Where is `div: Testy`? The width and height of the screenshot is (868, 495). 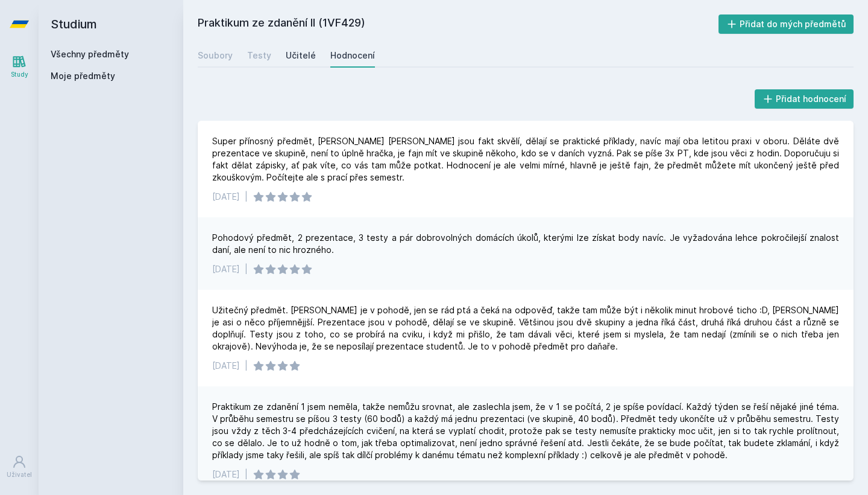
div: Testy is located at coordinates (259, 55).